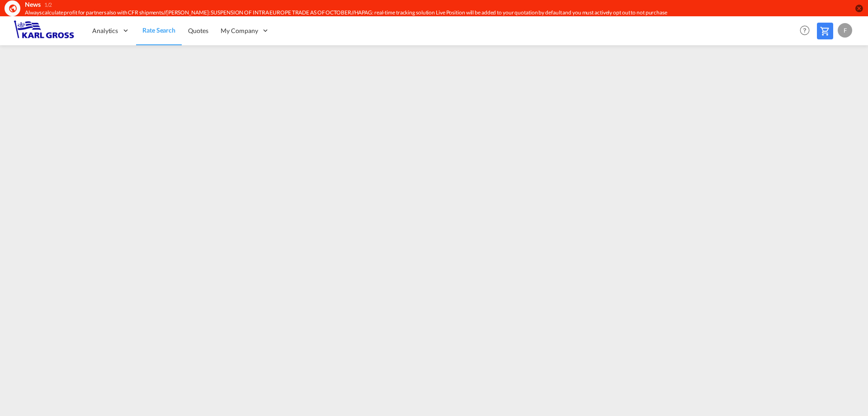  What do you see at coordinates (807, 31) in the screenshot?
I see `div: Help` at bounding box center [807, 31].